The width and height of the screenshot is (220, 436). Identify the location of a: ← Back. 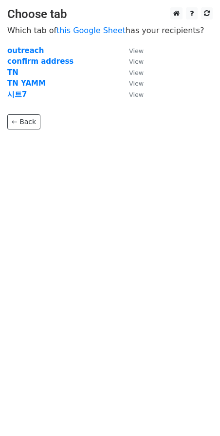
(24, 122).